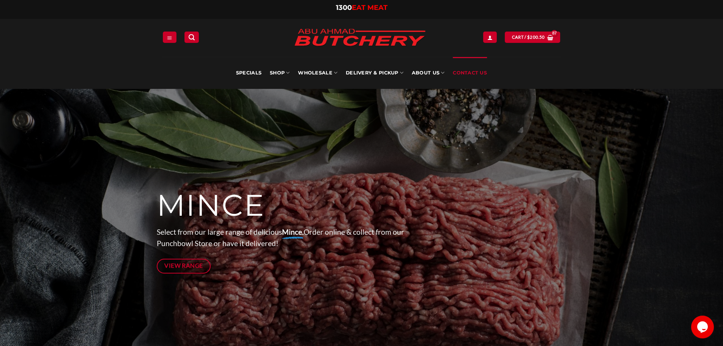 The image size is (723, 346). I want to click on span: MINCE, so click(211, 205).